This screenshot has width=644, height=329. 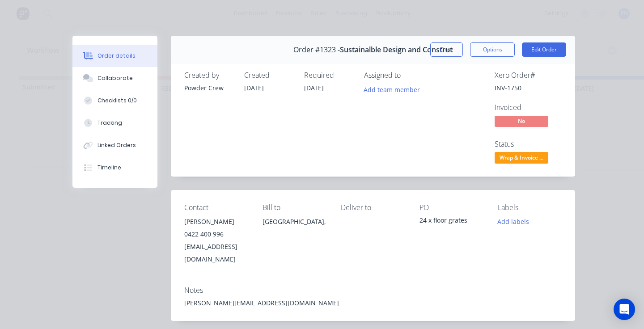 I want to click on div: Checklists 0/0, so click(x=117, y=100).